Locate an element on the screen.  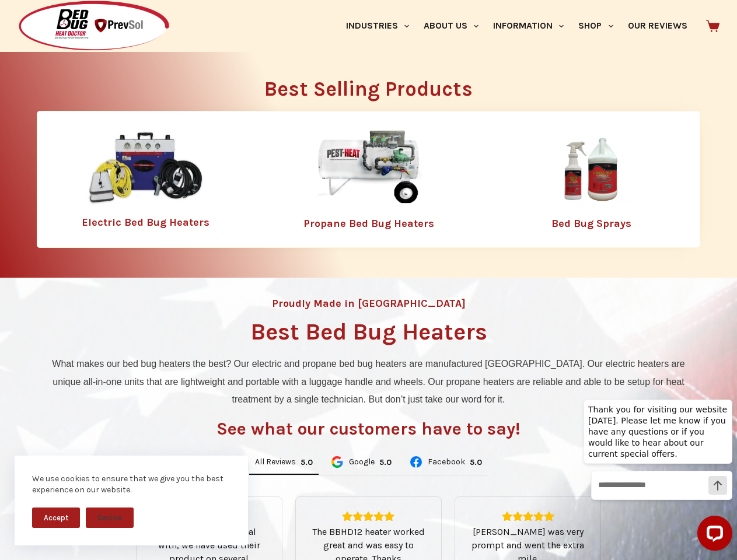
a: Propane Bed Bug Heaters is located at coordinates (368, 223).